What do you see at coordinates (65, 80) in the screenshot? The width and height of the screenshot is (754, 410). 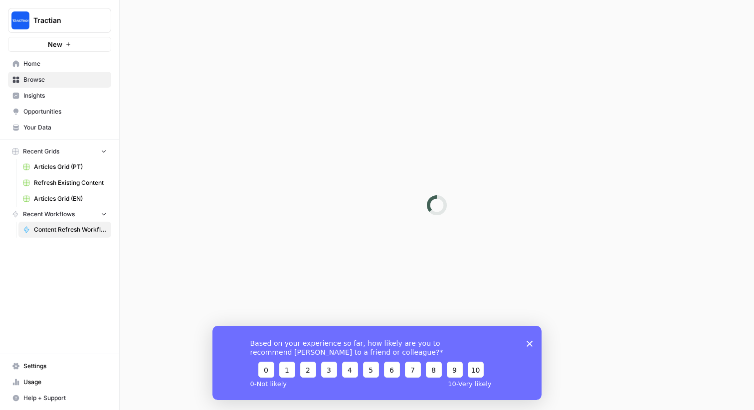 I see `span: Browse` at bounding box center [65, 80].